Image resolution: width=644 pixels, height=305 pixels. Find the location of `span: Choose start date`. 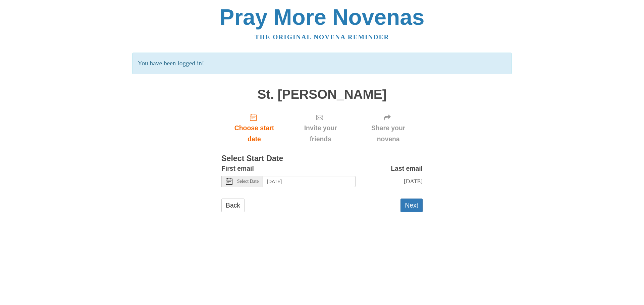

span: Choose start date is located at coordinates (254, 134).